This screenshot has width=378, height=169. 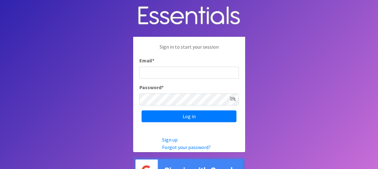 What do you see at coordinates (186, 147) in the screenshot?
I see `a: Forgot your password?` at bounding box center [186, 147].